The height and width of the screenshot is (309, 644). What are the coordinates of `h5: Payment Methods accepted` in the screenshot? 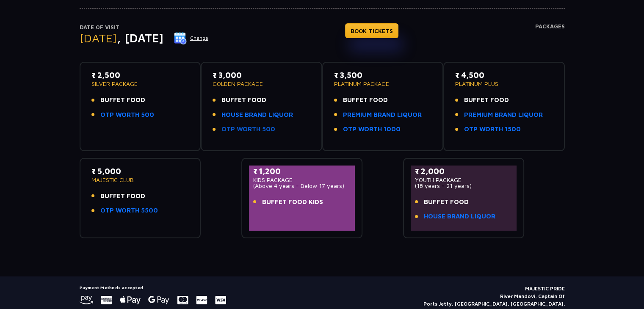 It's located at (153, 287).